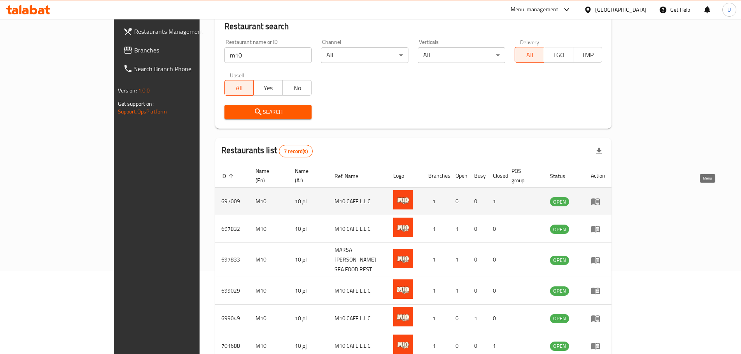  What do you see at coordinates (534, 10) in the screenshot?
I see `div: Menu-management` at bounding box center [534, 10].